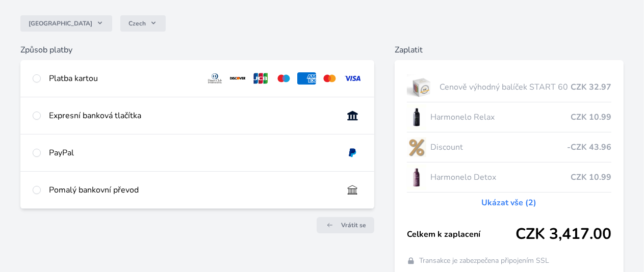  What do you see at coordinates (509, 203) in the screenshot?
I see `a: Ukázat vše (2)` at bounding box center [509, 203].